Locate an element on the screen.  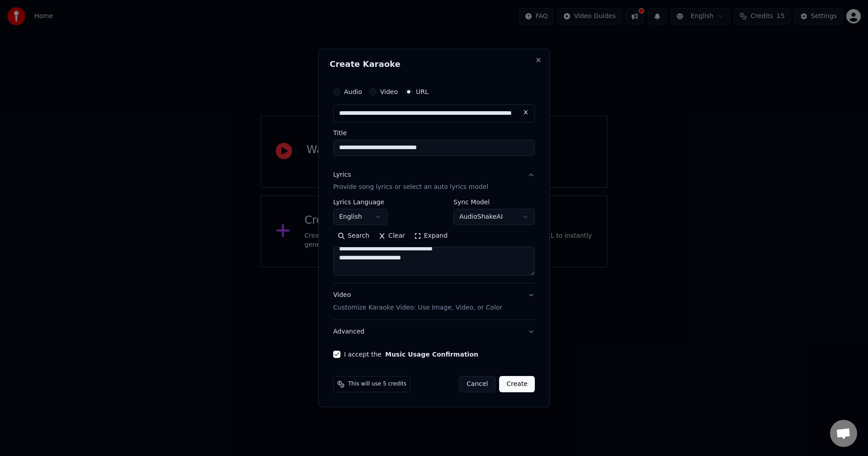
button: LyricsProvide song lyrics or select an auto lyrics model is located at coordinates (434, 181).